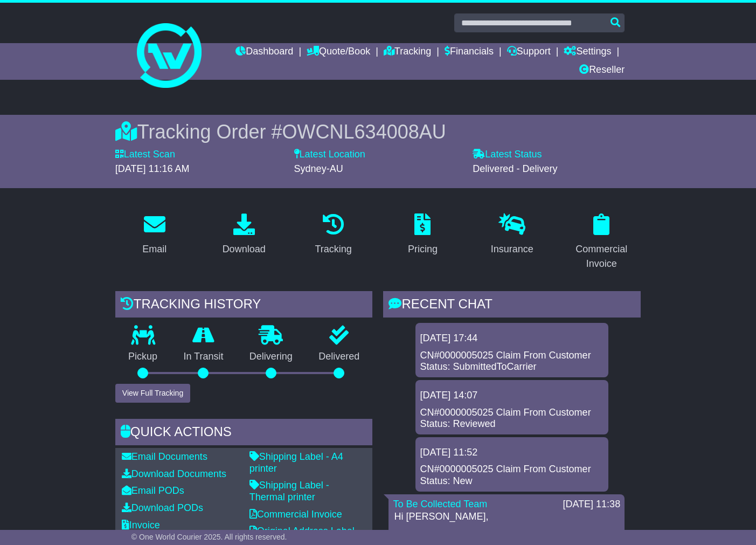 The height and width of the screenshot is (545, 756). What do you see at coordinates (154, 235) in the screenshot?
I see `a: Email` at bounding box center [154, 235].